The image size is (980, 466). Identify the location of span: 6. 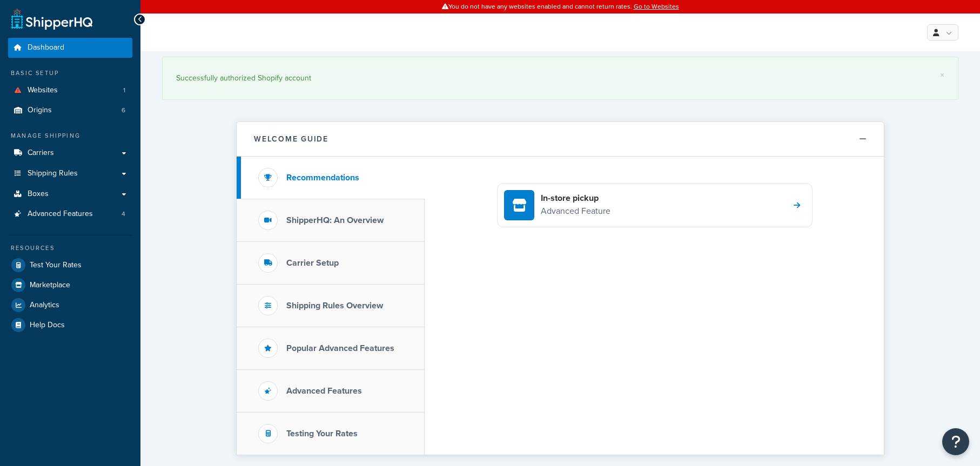
(123, 110).